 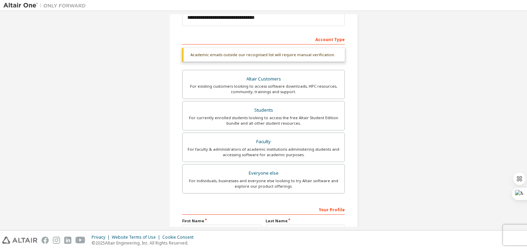 I want to click on div: Academic emails outside our recognised list will require manual verification., so click(x=264, y=55).